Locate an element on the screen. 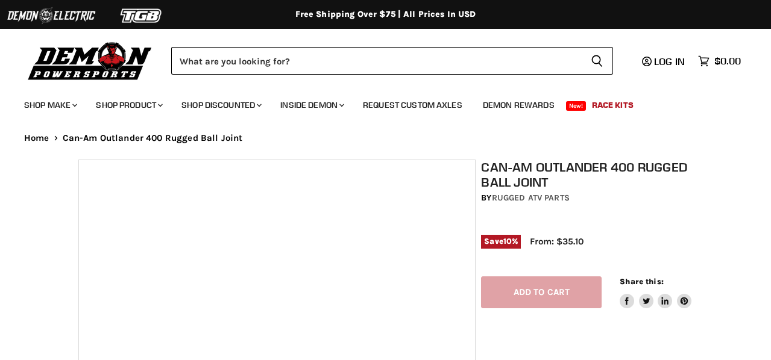 The width and height of the screenshot is (771, 360). img: Demon Electric Logo 2 is located at coordinates (51, 16).